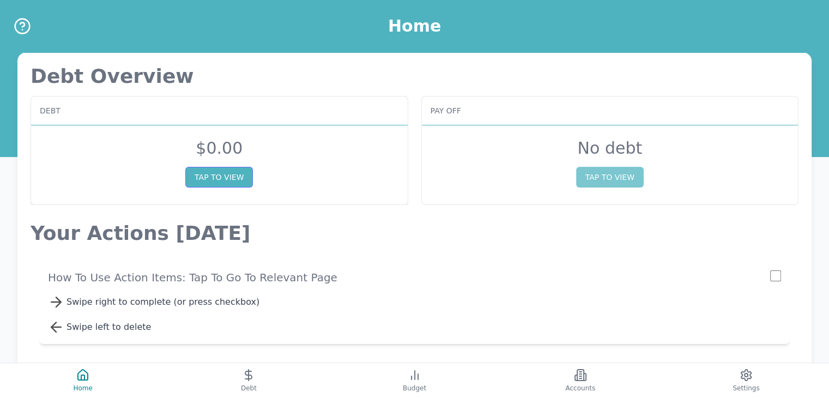 This screenshot has height=398, width=829. I want to click on span: Home, so click(82, 388).